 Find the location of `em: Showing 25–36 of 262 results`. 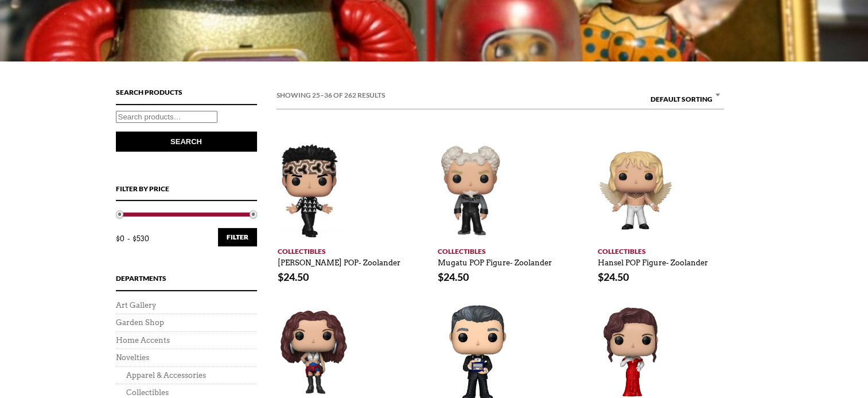

em: Showing 25–36 of 262 results is located at coordinates (330, 95).